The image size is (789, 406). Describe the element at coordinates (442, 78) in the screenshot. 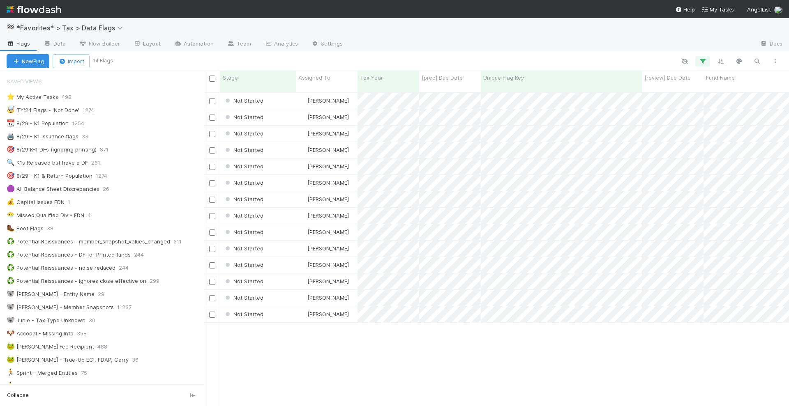

I see `span: [prep] Due Date` at that location.